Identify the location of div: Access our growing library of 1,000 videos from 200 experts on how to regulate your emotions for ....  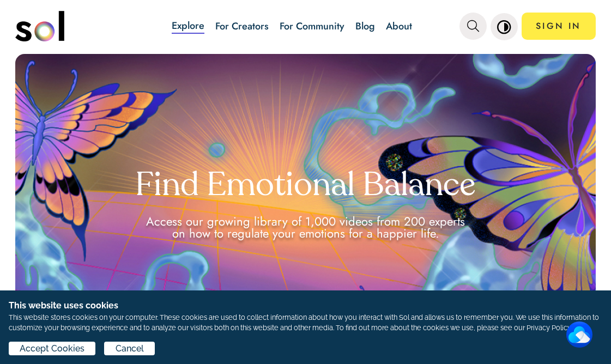
(305, 228).